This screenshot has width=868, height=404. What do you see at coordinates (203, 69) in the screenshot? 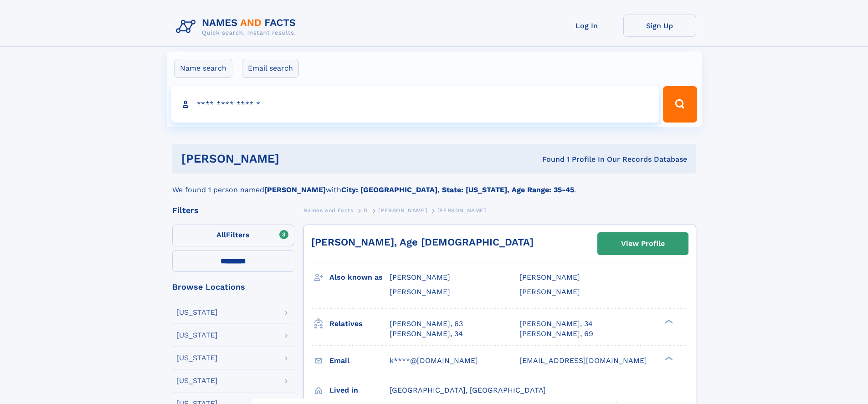
I see `label: Name search` at bounding box center [203, 69].